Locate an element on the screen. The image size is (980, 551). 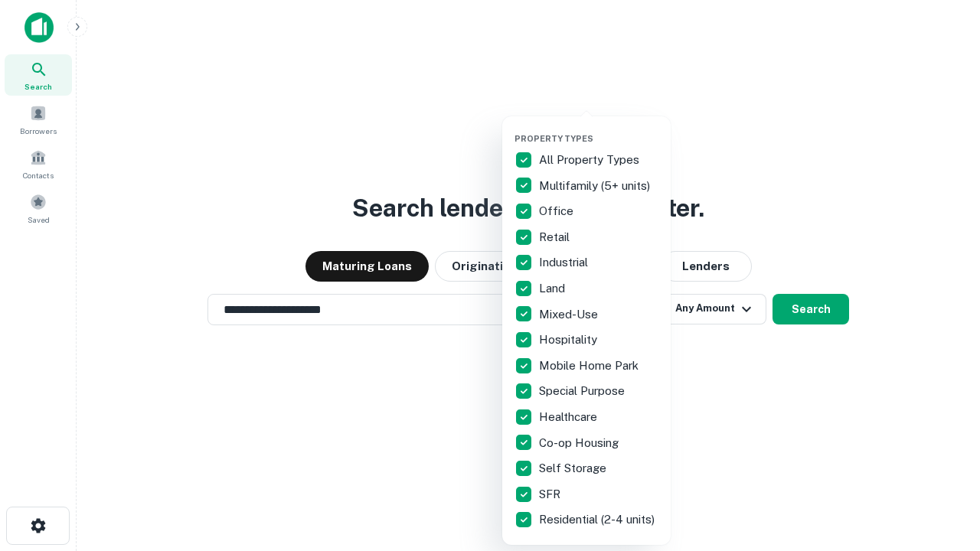
p: Healthcare is located at coordinates (570, 417).